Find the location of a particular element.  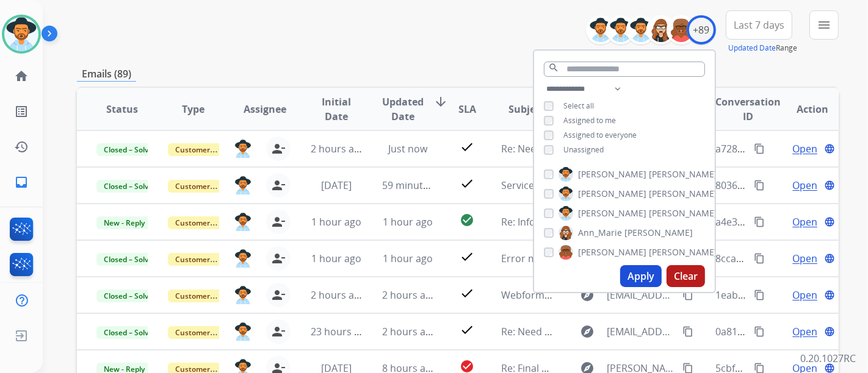

span: SLA is located at coordinates (467, 109).